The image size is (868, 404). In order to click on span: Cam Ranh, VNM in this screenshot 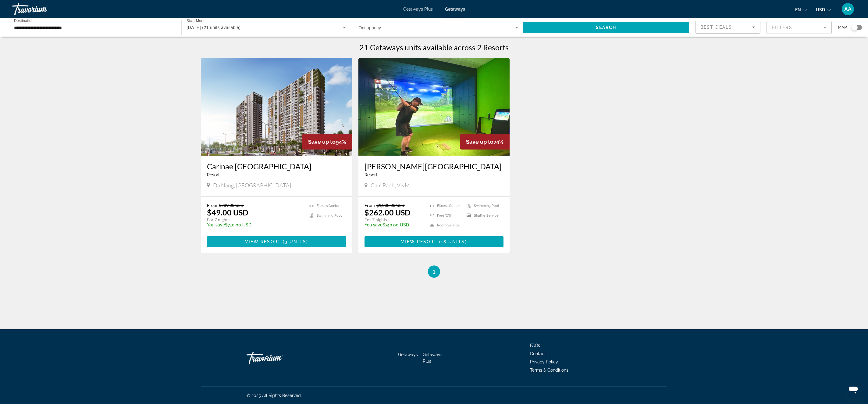, I will do `click(390, 185)`.